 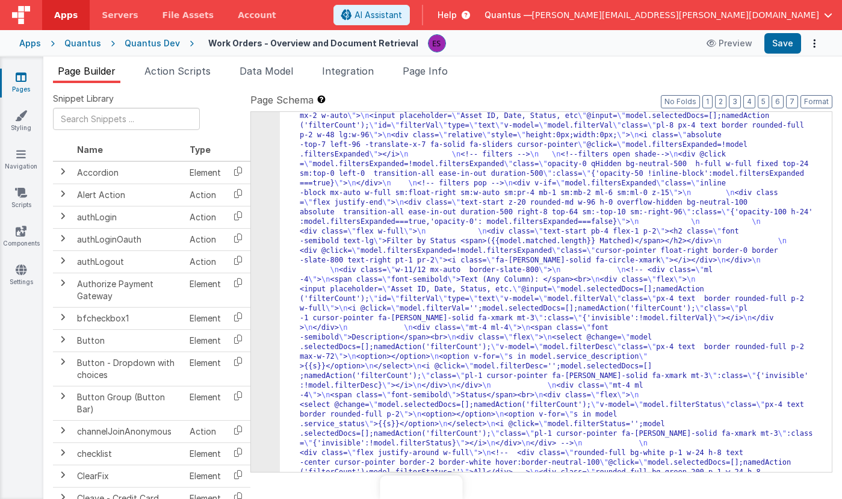 I want to click on td: Authorize Payment Gateway, so click(x=128, y=290).